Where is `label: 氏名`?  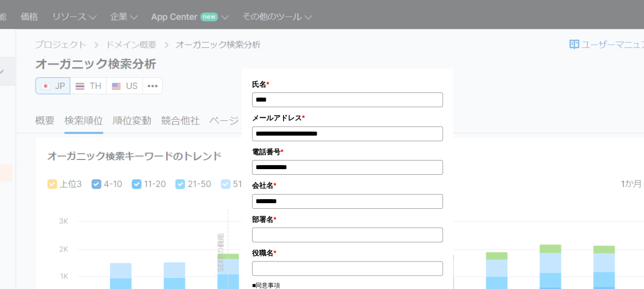 label: 氏名 is located at coordinates (347, 84).